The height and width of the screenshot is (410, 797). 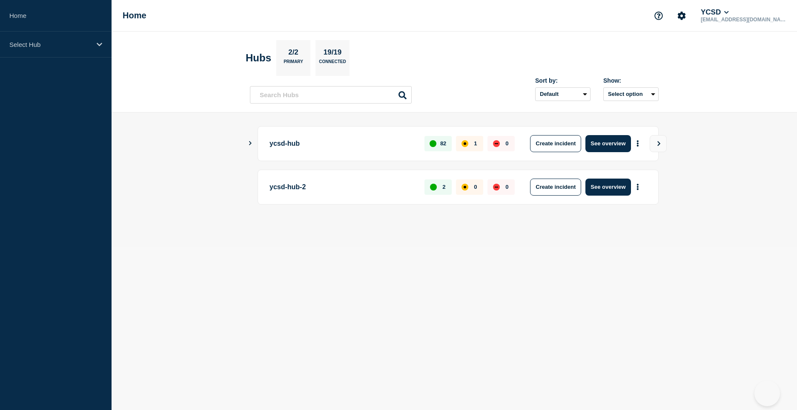 What do you see at coordinates (332, 63) in the screenshot?
I see `p: Connected` at bounding box center [332, 63].